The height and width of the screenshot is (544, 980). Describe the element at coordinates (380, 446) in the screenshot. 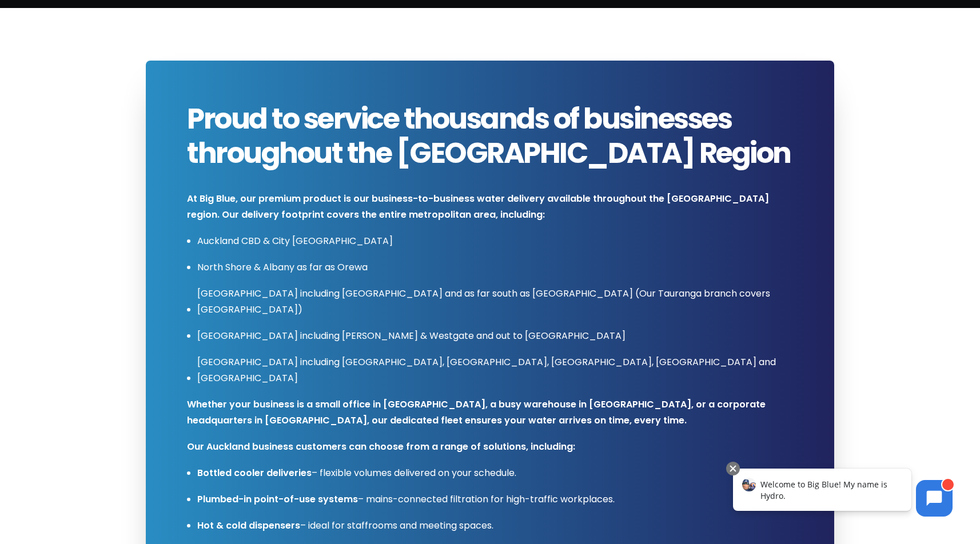

I see `strong: Our Auckland business customers can choose from a range of solutions, including:` at that location.